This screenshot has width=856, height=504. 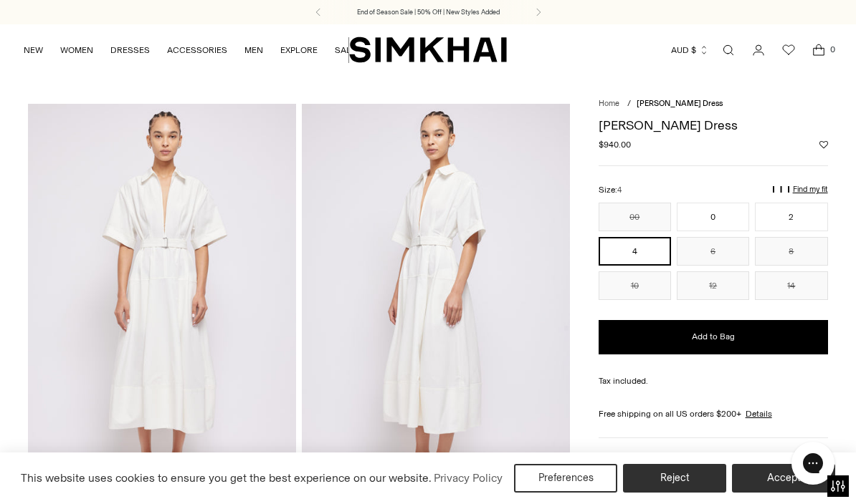 What do you see at coordinates (566, 478) in the screenshot?
I see `button: Preferences` at bounding box center [566, 478].